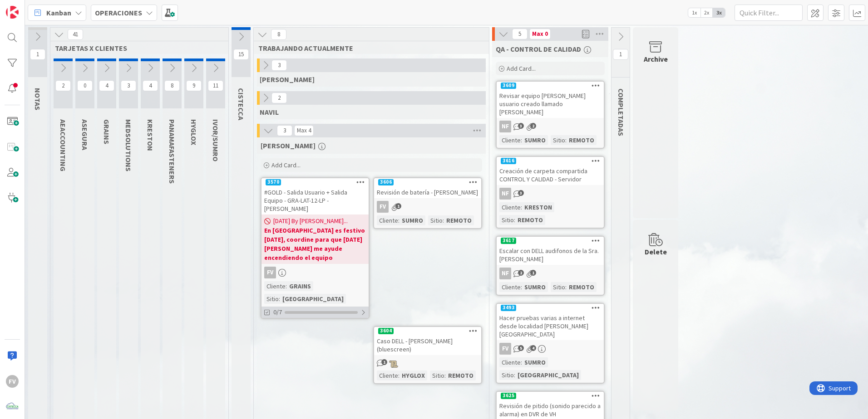  What do you see at coordinates (38, 99) in the screenshot?
I see `span: NOTAS` at bounding box center [38, 99].